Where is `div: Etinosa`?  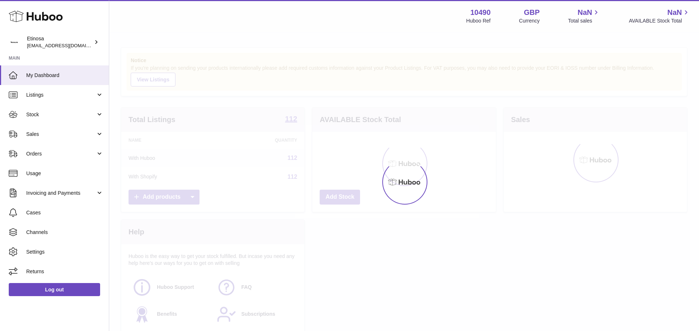 div: Etinosa is located at coordinates (60, 42).